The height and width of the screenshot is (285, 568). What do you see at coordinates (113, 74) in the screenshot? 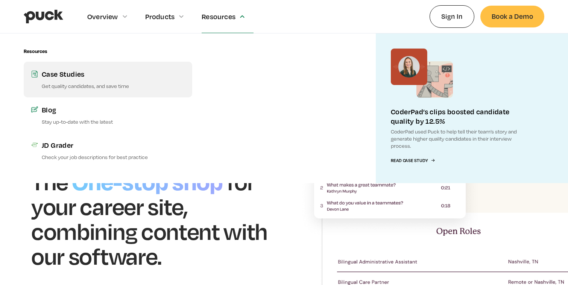
I see `div: Case Studies` at bounding box center [113, 74].